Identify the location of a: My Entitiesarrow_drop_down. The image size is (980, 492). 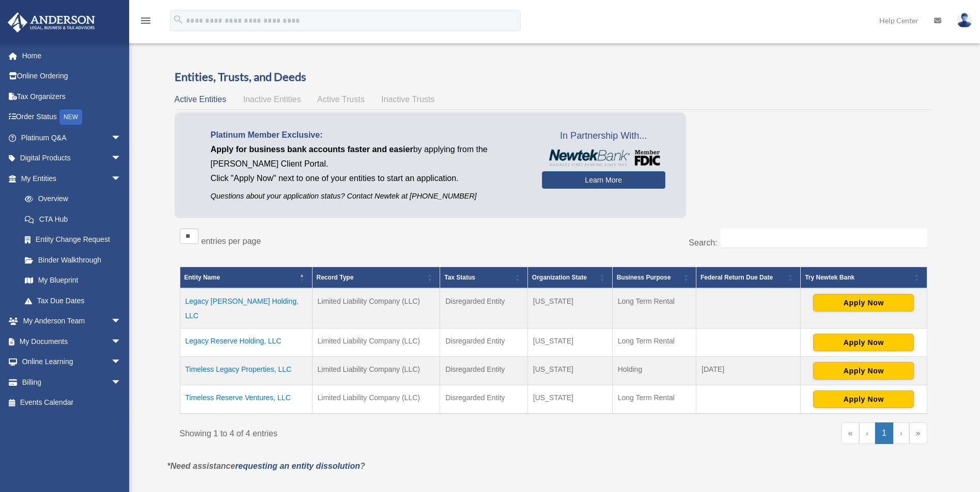
(69, 179).